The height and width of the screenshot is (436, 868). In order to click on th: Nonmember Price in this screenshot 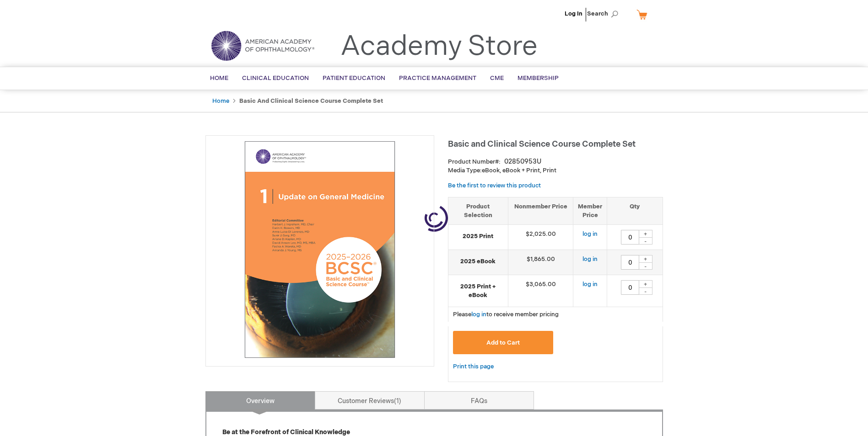, I will do `click(540, 211)`.